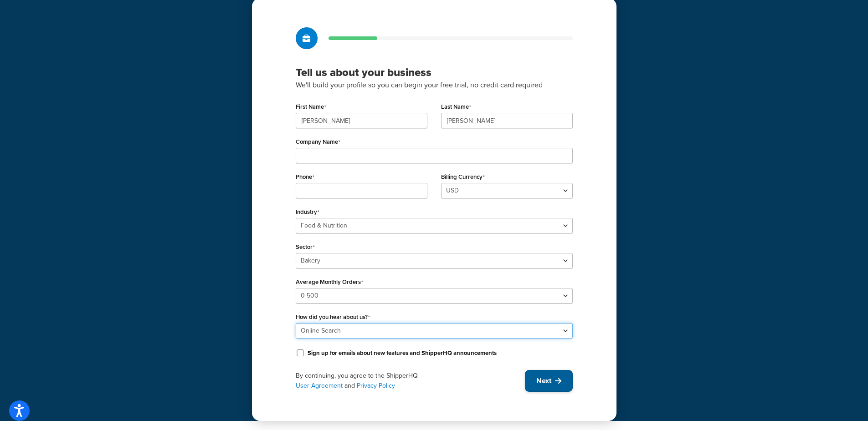 The width and height of the screenshot is (868, 430). I want to click on p: We'll build your profile so you can begin your free trial, no credit card required, so click(434, 85).